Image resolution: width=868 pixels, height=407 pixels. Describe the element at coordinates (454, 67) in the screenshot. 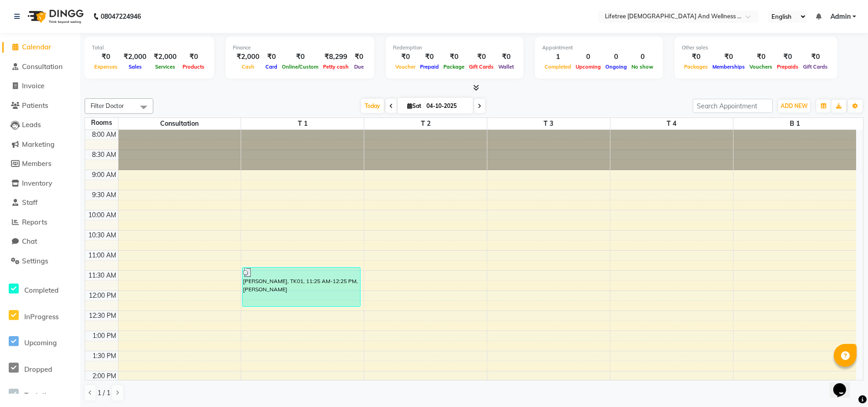

I see `span: Package` at that location.